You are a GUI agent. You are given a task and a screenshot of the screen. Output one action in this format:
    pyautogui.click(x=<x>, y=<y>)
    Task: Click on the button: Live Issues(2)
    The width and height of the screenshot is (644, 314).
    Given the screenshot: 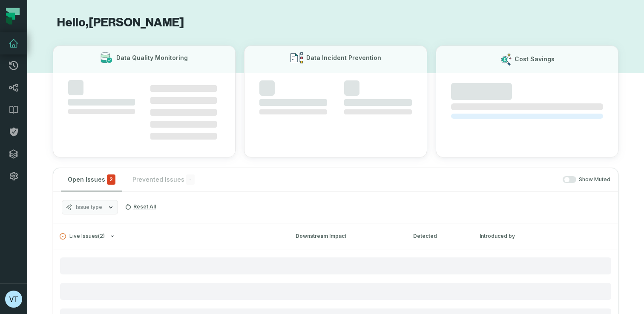 What is the action you would take?
    pyautogui.click(x=170, y=236)
    